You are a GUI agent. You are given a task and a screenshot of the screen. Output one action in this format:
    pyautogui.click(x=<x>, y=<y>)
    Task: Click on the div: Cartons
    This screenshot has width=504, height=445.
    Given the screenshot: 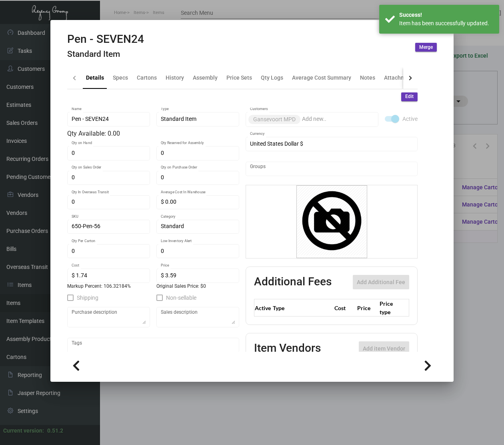 What is the action you would take?
    pyautogui.click(x=147, y=78)
    